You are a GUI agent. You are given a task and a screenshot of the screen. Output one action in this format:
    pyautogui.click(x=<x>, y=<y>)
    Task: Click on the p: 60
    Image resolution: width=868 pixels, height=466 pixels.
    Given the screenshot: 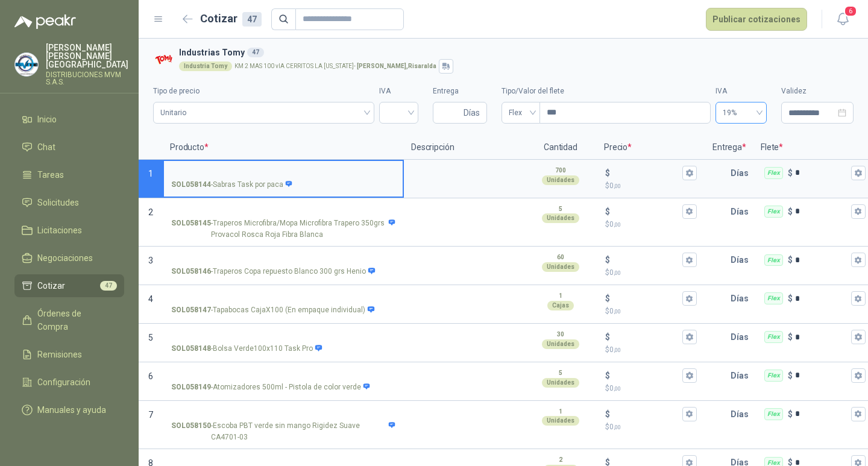 What is the action you would take?
    pyautogui.click(x=560, y=257)
    